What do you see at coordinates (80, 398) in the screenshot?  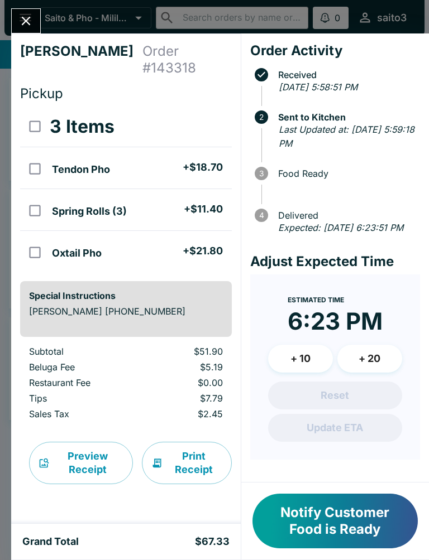 I see `p: Tips` at bounding box center [80, 398].